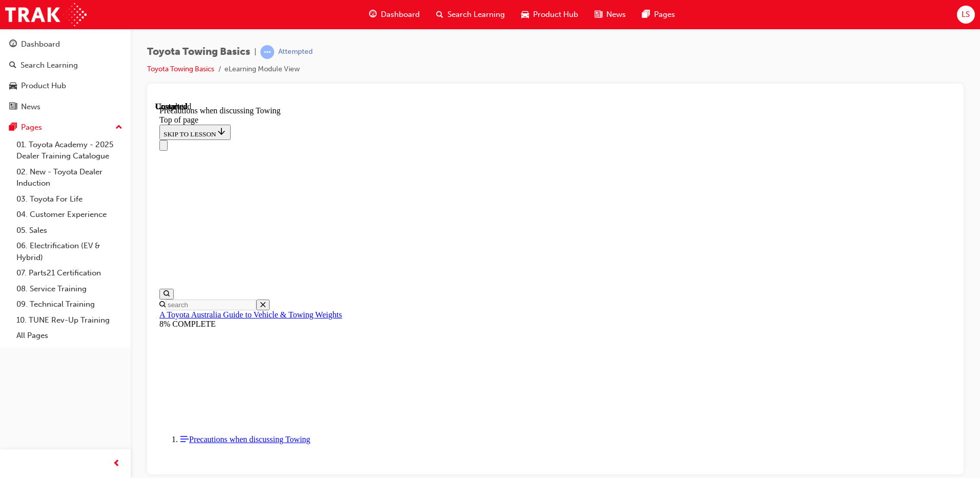 Image resolution: width=980 pixels, height=478 pixels. I want to click on span: LS, so click(966, 15).